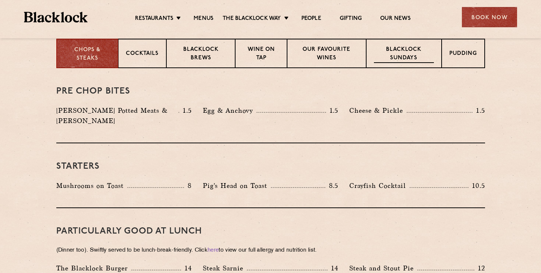 This screenshot has height=273, width=541. Describe the element at coordinates (489, 17) in the screenshot. I see `div: Book Now` at that location.